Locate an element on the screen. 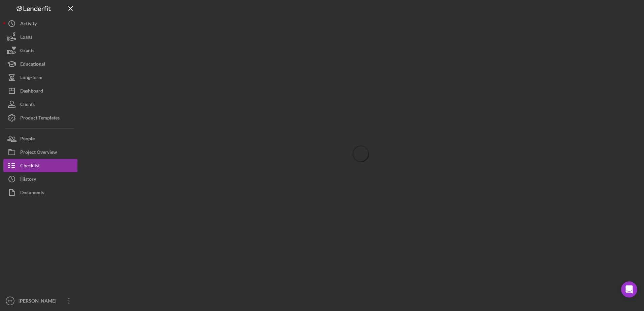 Image resolution: width=644 pixels, height=311 pixels. a: Product Templates is located at coordinates (41, 118).